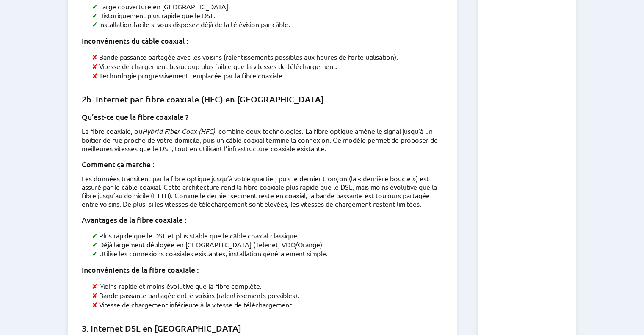 The image size is (644, 335). Describe the element at coordinates (268, 15) in the screenshot. I see `li: Historiquement plus rapide que le DSL.` at that location.